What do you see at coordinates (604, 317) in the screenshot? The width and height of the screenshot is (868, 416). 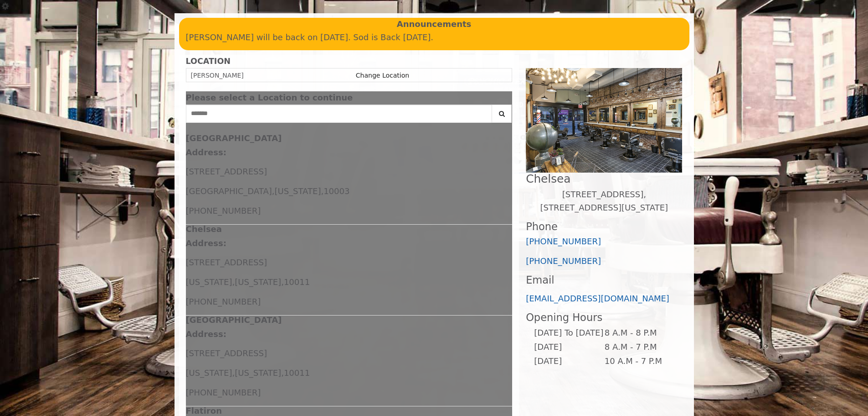 I see `h3: Opening Hours` at bounding box center [604, 317].